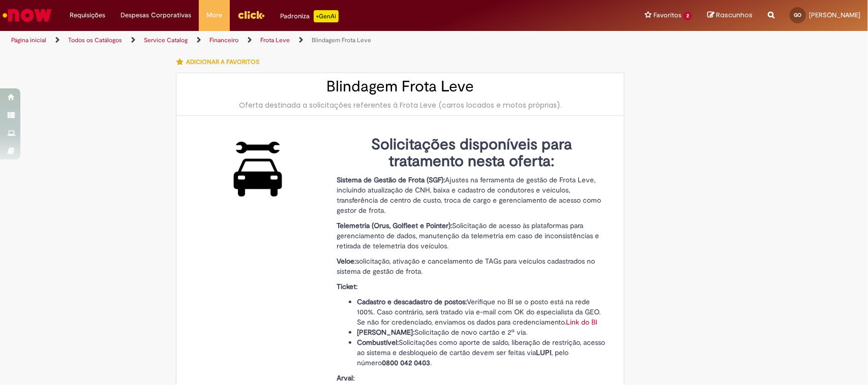 This screenshot has height=385, width=868. Describe the element at coordinates (581, 322) in the screenshot. I see `a: Link do BI` at that location.